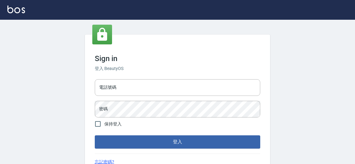 The width and height of the screenshot is (355, 164). I want to click on button: 登入, so click(177, 142).